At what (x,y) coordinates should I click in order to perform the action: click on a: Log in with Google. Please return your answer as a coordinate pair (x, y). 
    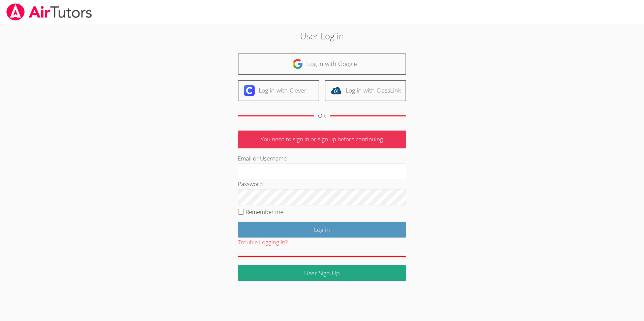
    Looking at the image, I should click on (322, 64).